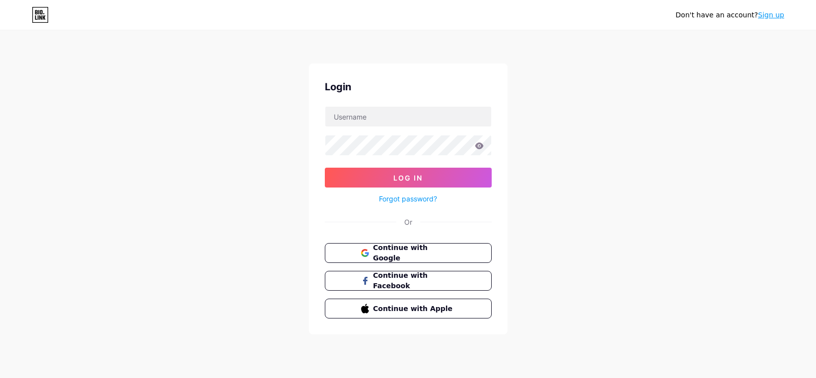 This screenshot has height=378, width=816. What do you see at coordinates (408, 281) in the screenshot?
I see `a: Continue with Facebook` at bounding box center [408, 281].